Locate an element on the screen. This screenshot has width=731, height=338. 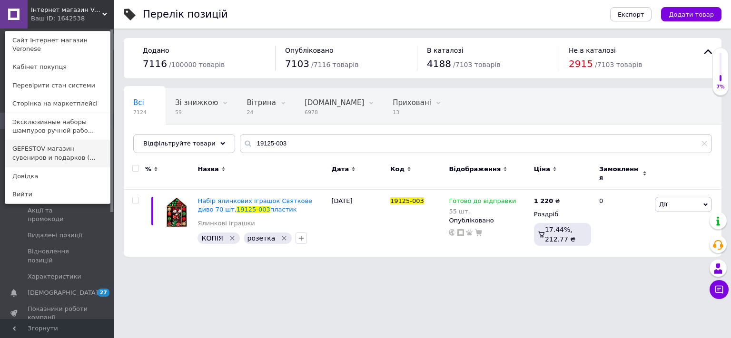
span: 24 is located at coordinates (261, 112).